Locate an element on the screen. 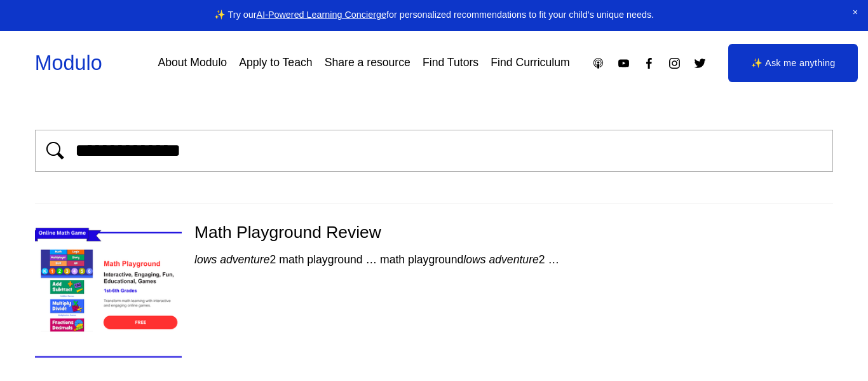  a: About Modulo is located at coordinates (192, 63).